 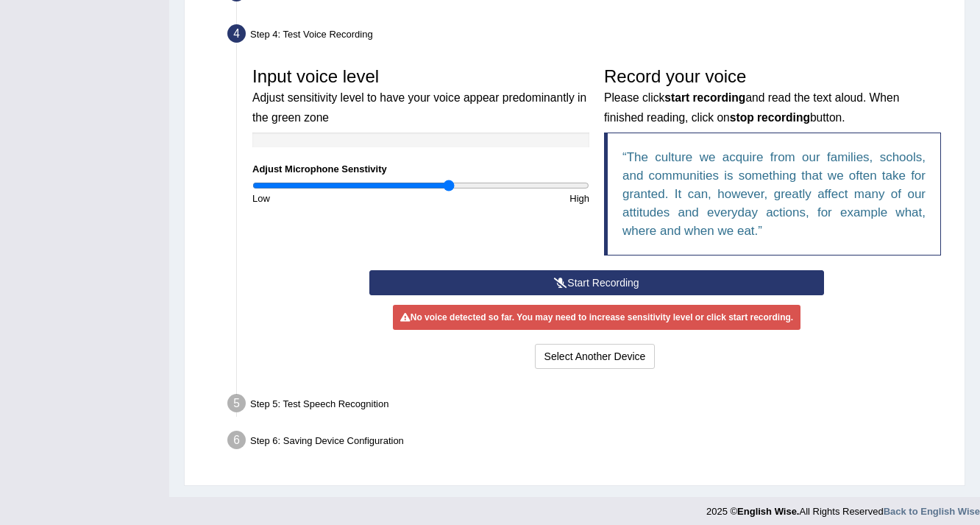 What do you see at coordinates (333, 198) in the screenshot?
I see `div: Low` at bounding box center [333, 198].